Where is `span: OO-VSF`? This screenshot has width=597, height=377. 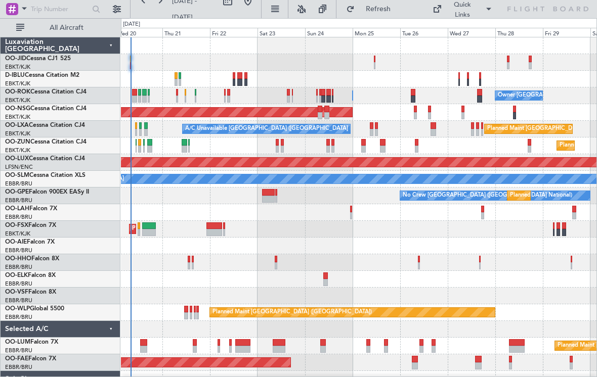 span: OO-VSF is located at coordinates (17, 292).